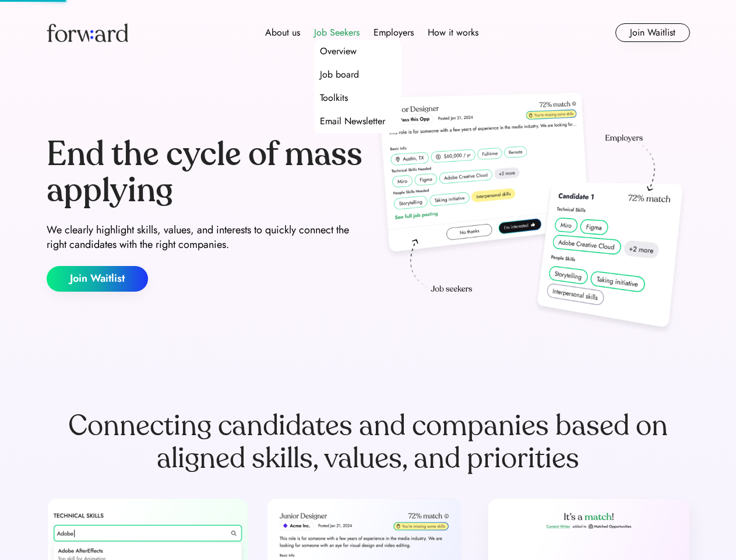 The width and height of the screenshot is (736, 560). I want to click on div: Connecting candidates and companies based on aligned skills, values, and priorities, so click(368, 442).